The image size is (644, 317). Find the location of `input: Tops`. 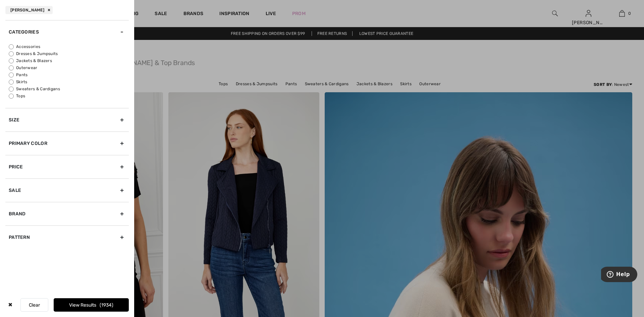

input: Tops is located at coordinates (11, 96).